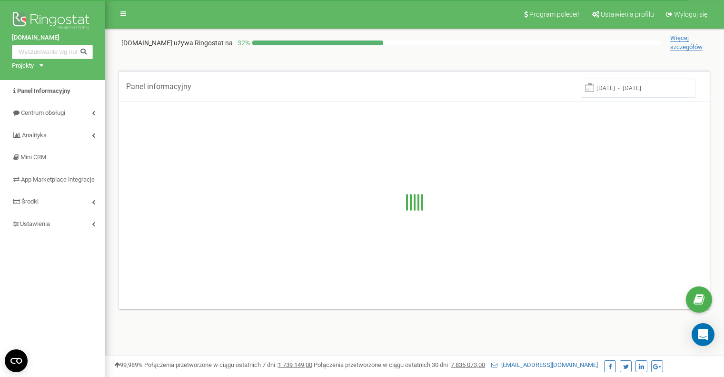  What do you see at coordinates (703, 334) in the screenshot?
I see `div: Open Intercom Messenger` at bounding box center [703, 334].